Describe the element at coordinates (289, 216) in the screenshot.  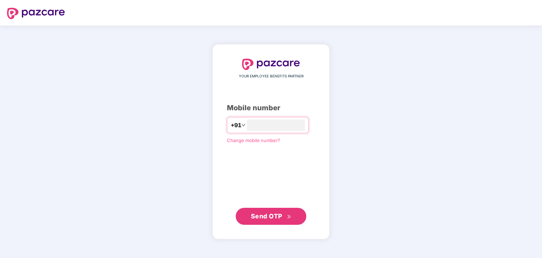
I see `span: double-right` at that location.